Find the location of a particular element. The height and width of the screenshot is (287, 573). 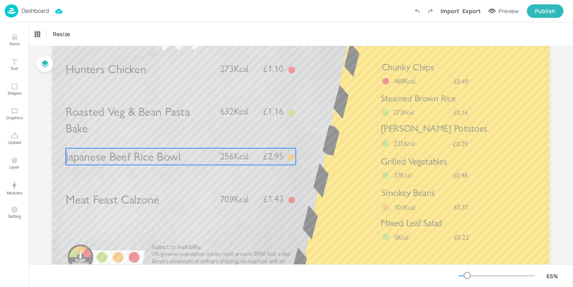

p: Dashboard is located at coordinates (35, 11).